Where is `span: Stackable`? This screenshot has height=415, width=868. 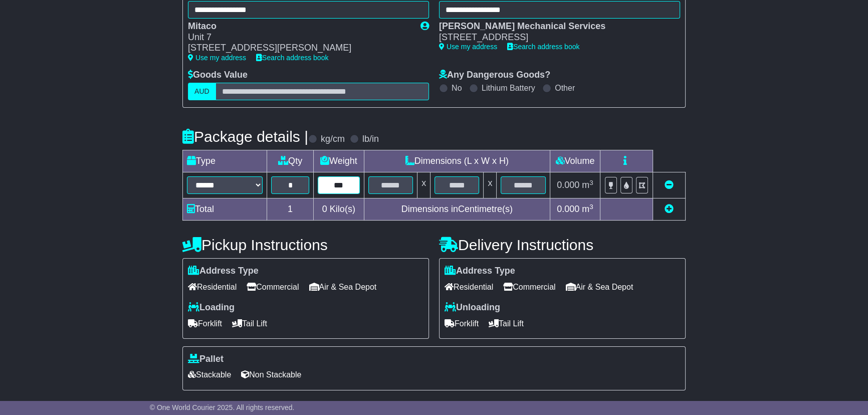
span: Stackable is located at coordinates (210, 374).